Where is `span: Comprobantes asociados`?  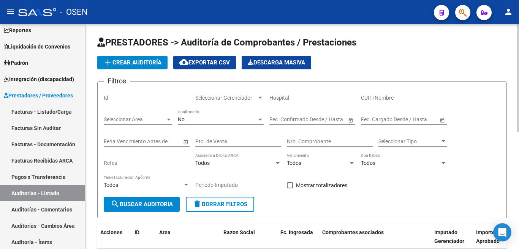 span: Comprobantes asociados is located at coordinates (353, 233).